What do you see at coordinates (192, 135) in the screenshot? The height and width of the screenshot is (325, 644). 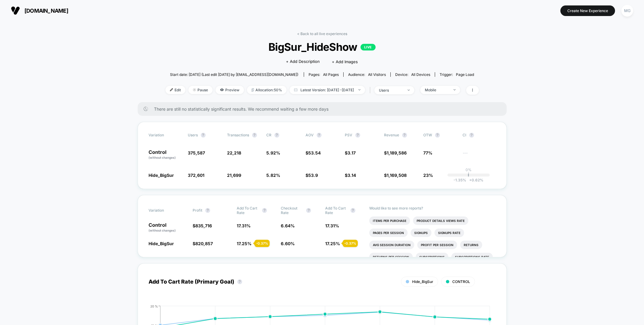 I see `span: users` at bounding box center [192, 135].